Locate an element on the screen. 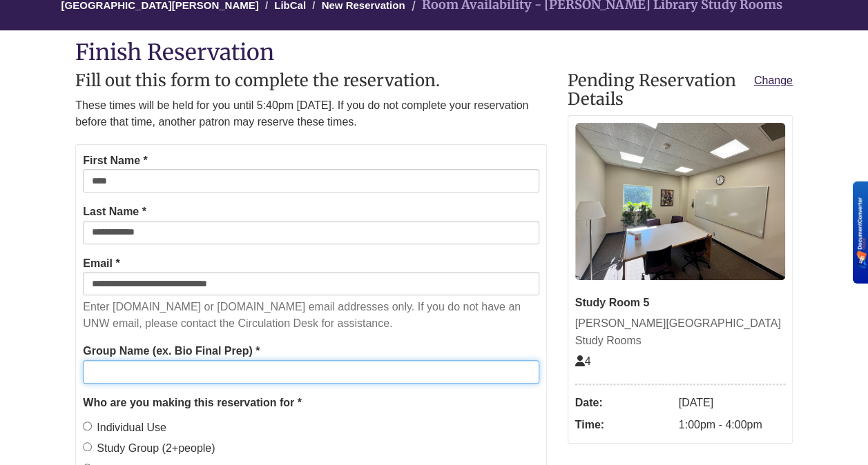 Image resolution: width=868 pixels, height=465 pixels. img: Study Room 5 is located at coordinates (680, 202).